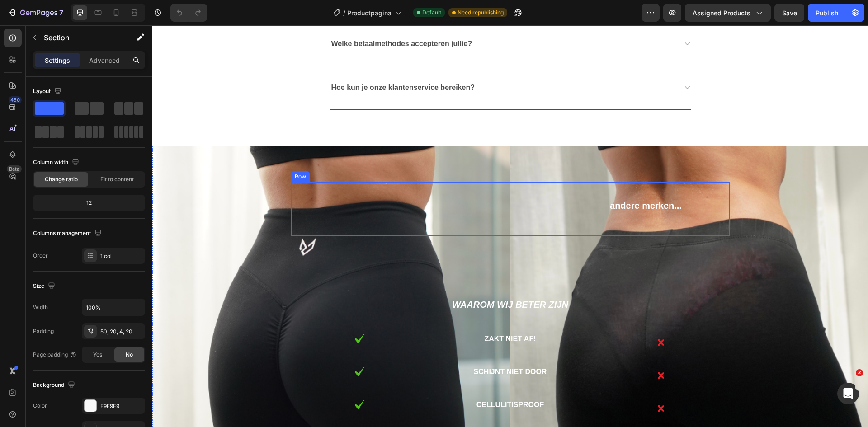 The height and width of the screenshot is (427, 868). Describe the element at coordinates (250, 18) in the screenshot. I see `strong: Welke betaalmethodes accepteren jullie?` at that location.